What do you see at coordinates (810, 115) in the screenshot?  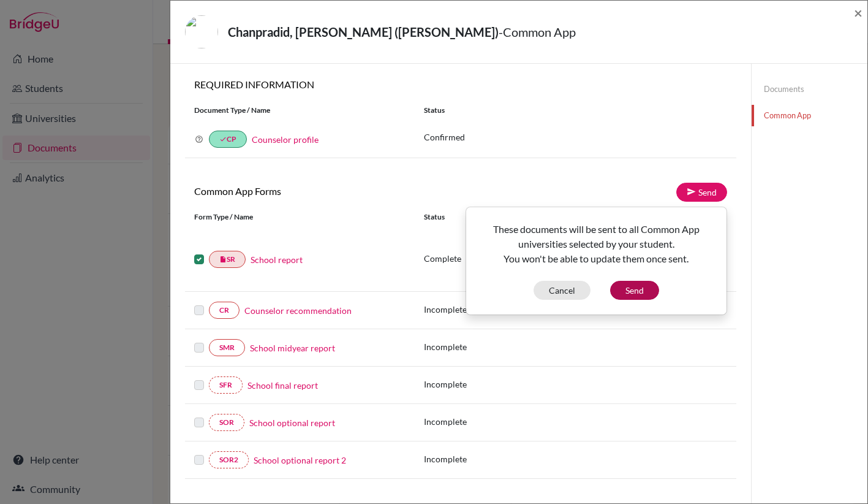 I see `a: Common App` at bounding box center [810, 115].